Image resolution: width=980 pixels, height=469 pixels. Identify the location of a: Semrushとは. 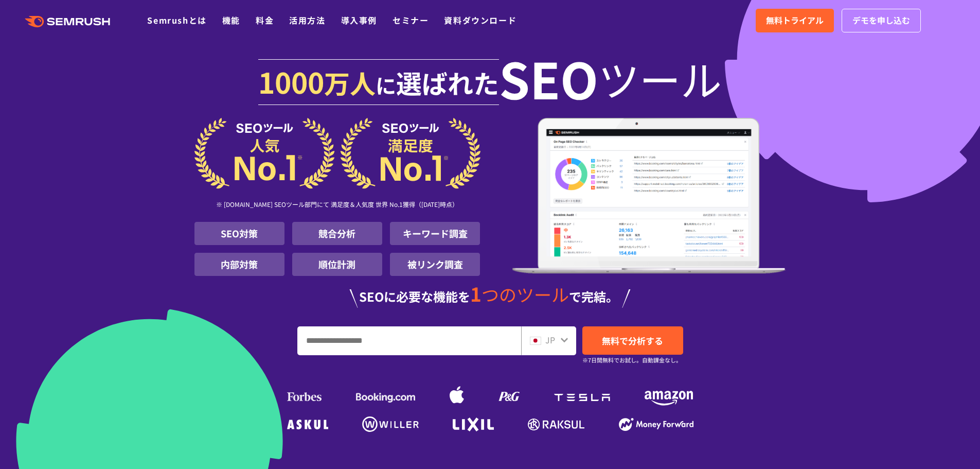
(176, 21).